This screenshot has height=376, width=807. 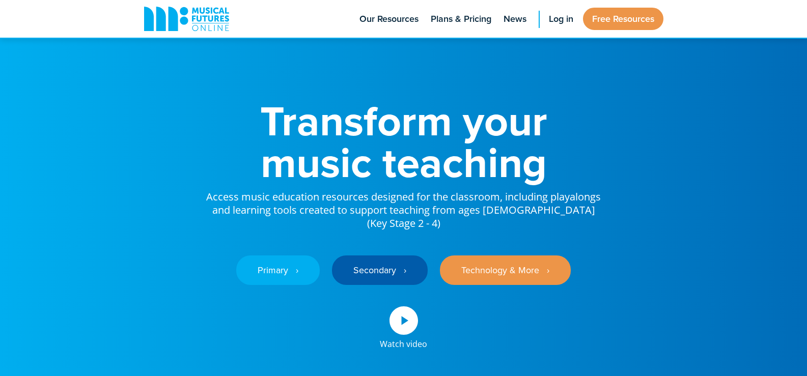 I want to click on span: Log in, so click(x=561, y=19).